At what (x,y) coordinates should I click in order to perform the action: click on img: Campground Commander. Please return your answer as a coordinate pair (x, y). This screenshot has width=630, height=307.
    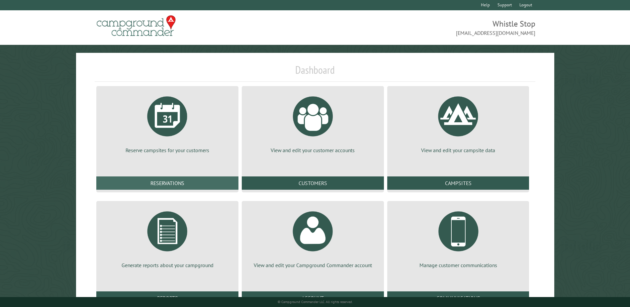
    Looking at the image, I should click on (136, 26).